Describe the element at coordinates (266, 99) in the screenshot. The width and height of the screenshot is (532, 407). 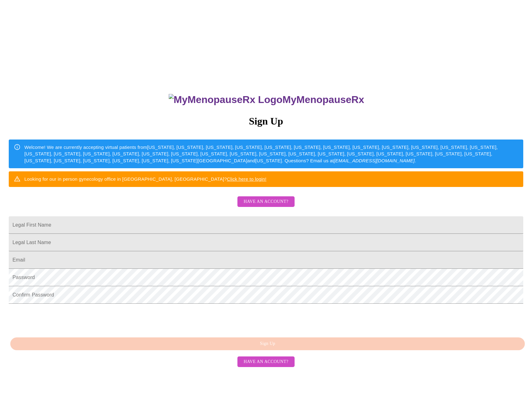
I see `h3: MyMenopauseRx` at that location.